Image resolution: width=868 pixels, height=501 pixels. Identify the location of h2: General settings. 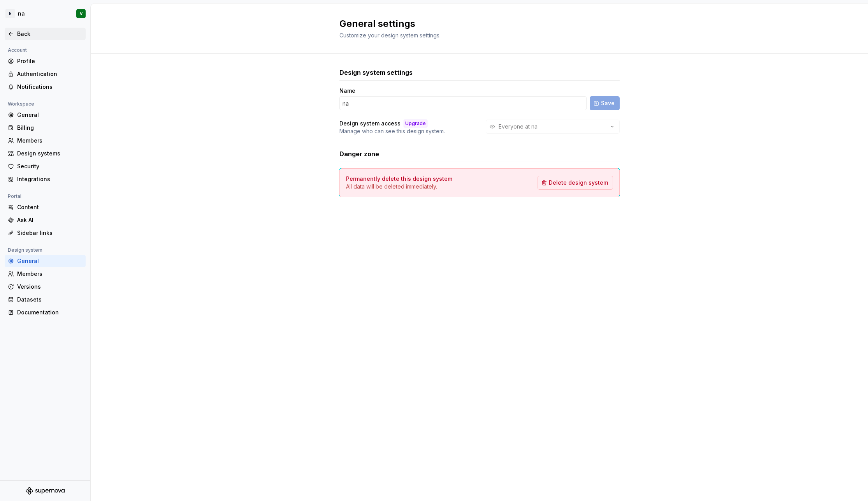
(475, 24).